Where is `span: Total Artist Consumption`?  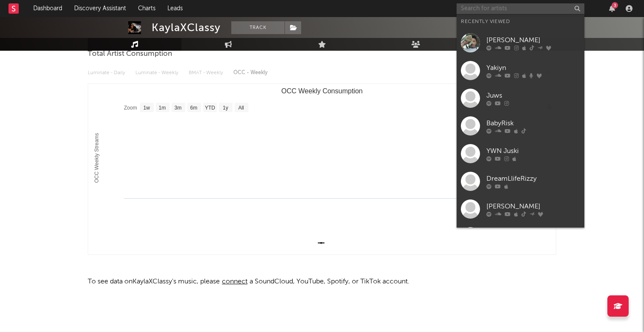 span: Total Artist Consumption is located at coordinates (130, 54).